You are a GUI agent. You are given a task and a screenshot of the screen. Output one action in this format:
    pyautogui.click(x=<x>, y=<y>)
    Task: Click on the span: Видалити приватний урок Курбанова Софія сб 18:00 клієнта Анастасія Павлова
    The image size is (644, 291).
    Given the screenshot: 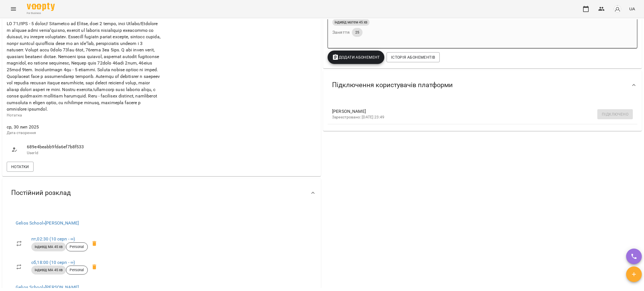 What is the action you would take?
    pyautogui.click(x=95, y=267)
    